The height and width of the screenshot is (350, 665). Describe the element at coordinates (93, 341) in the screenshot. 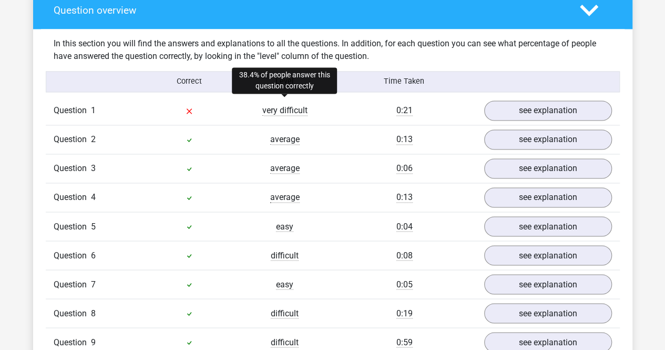

I see `span: 9` at that location.